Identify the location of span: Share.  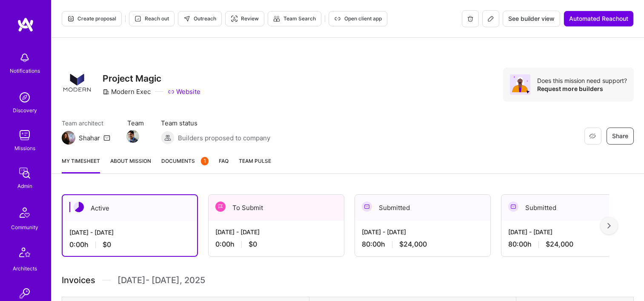
(620, 136).